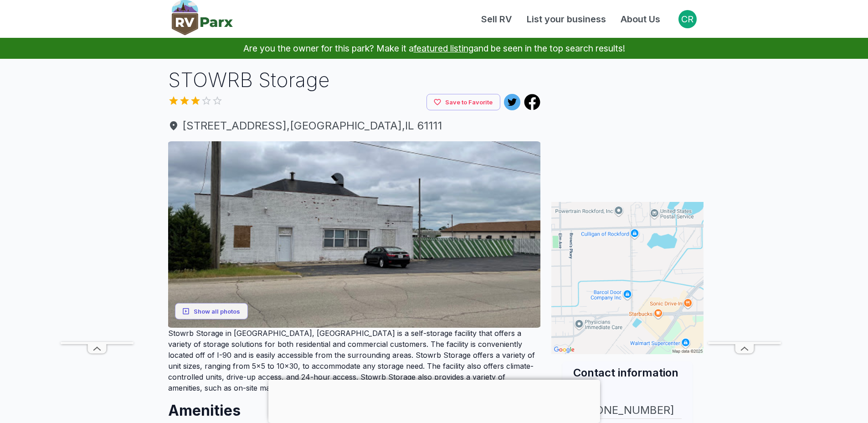 The width and height of the screenshot is (868, 423). Describe the element at coordinates (434, 49) in the screenshot. I see `p: Are you the owner for this park? Make it a and be seen in the top search results!` at that location.